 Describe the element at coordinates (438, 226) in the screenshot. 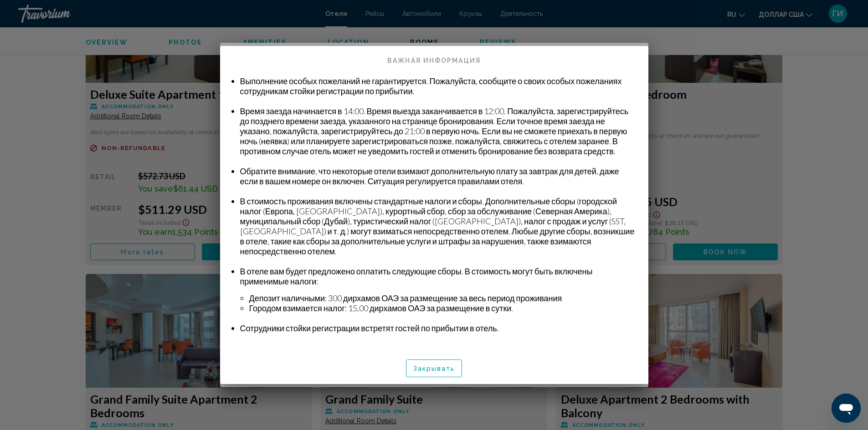

I see `font: В стоимость проживания включены стандартные налоги и сборы. Дополнительные сборы (городской налог...` at that location.